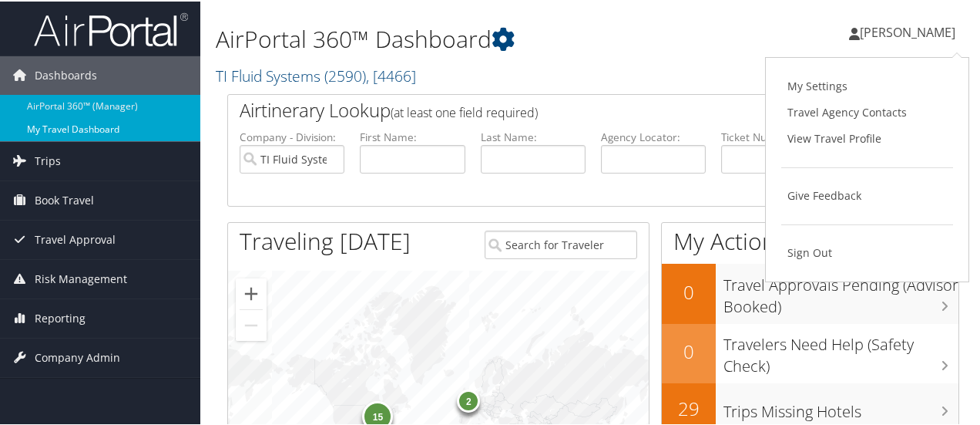 Image resolution: width=980 pixels, height=425 pixels. I want to click on span: Trips, so click(48, 159).